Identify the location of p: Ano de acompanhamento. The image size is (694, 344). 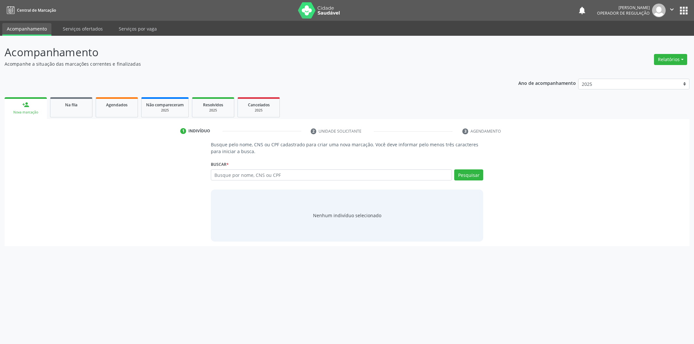
(547, 83).